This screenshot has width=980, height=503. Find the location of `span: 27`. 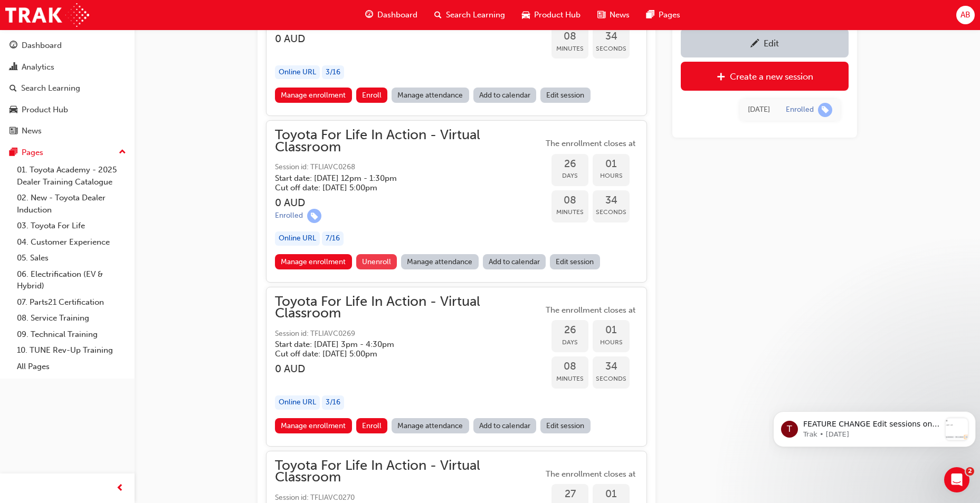

span: 27 is located at coordinates (570, 494).